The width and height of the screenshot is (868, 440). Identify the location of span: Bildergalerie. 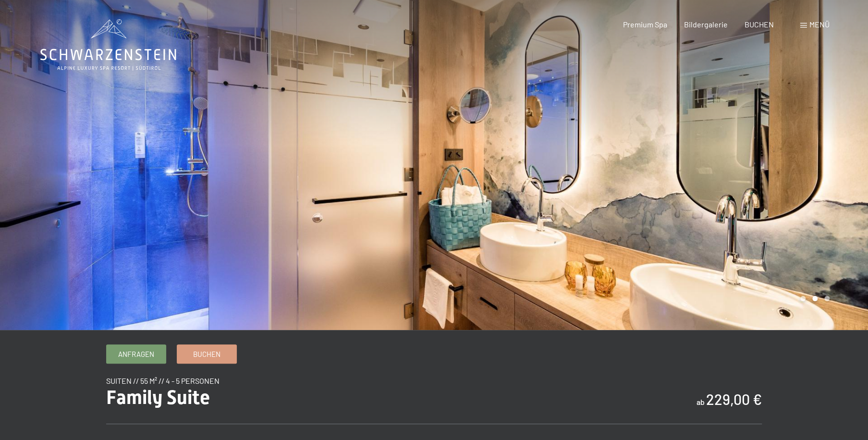
(706, 24).